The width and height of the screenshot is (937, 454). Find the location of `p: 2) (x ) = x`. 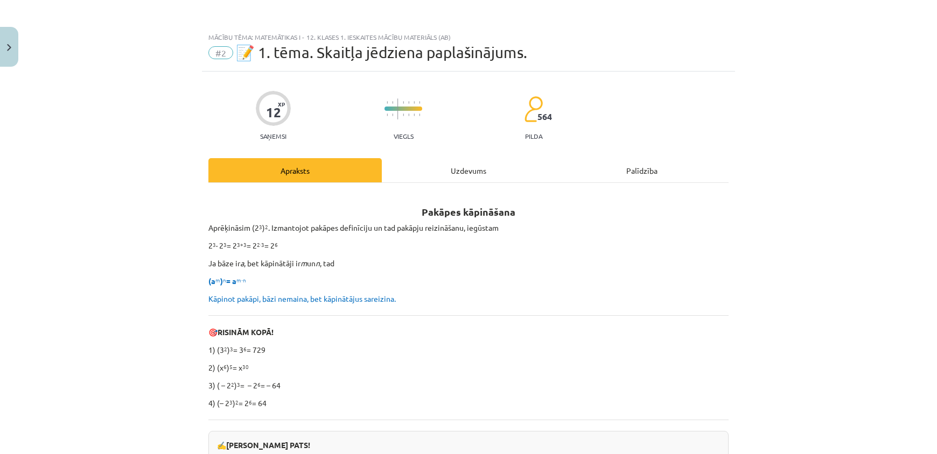

p: 2) (x ) = x is located at coordinates (468, 368).